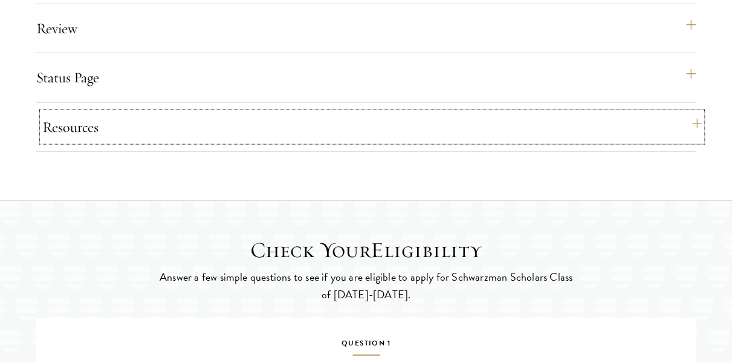 The image size is (732, 363). I want to click on button: Status Page, so click(366, 77).